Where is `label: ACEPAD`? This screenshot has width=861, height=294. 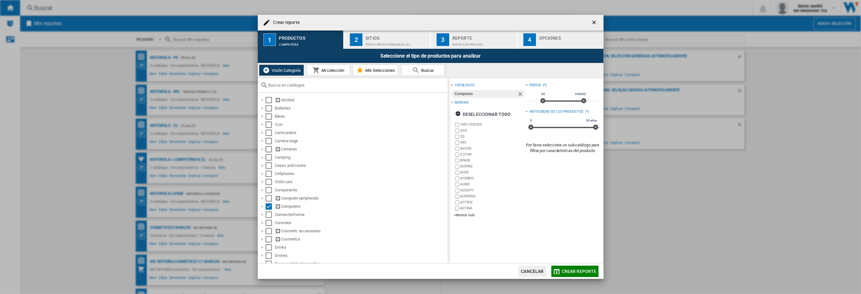 label: ACEPAD is located at coordinates (493, 166).